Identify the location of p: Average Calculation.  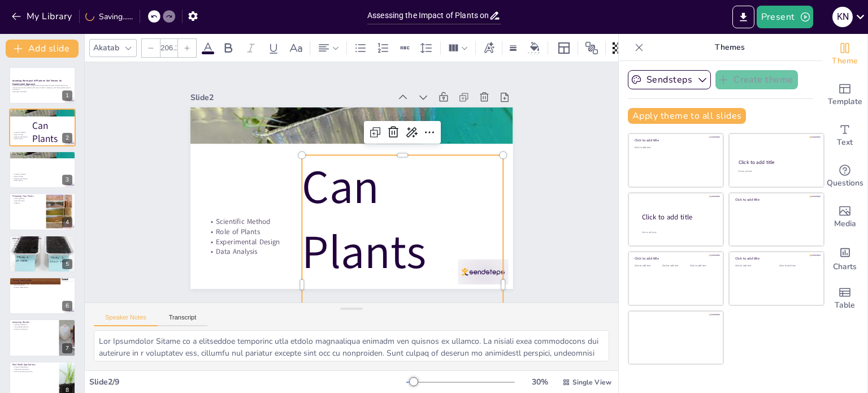
(34, 325).